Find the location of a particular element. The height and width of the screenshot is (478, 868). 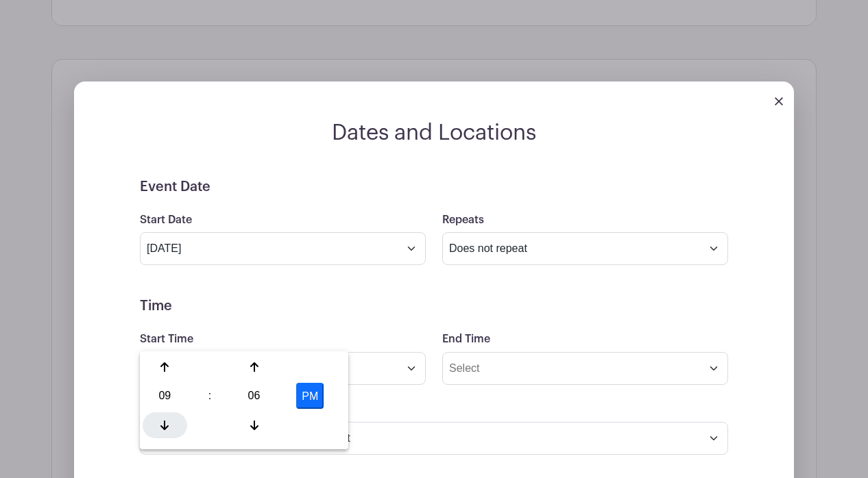

button: PM is located at coordinates (310, 396).